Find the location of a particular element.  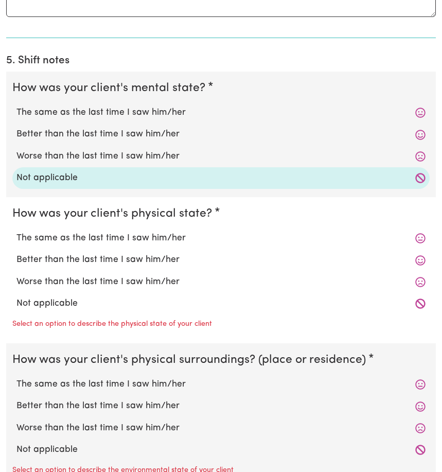

p: Select an option to describe the physical state of your client is located at coordinates (112, 324).